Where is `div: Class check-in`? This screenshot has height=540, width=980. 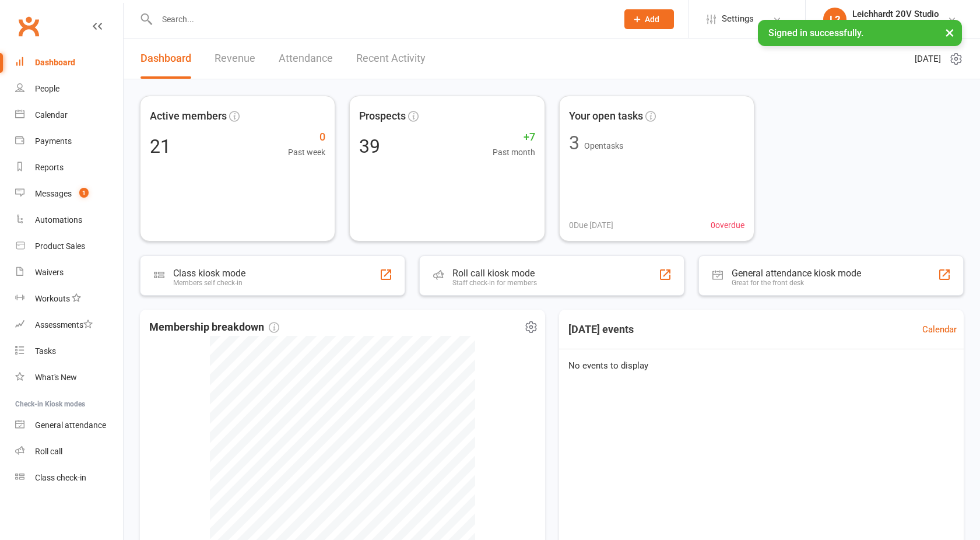
div: Class check-in is located at coordinates (61, 477).